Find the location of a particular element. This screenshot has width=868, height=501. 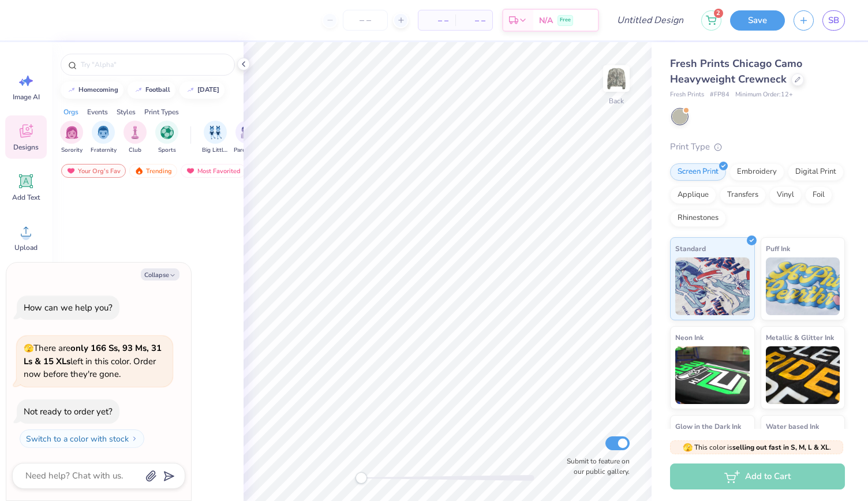

img: Fraternity Image is located at coordinates (103, 133).